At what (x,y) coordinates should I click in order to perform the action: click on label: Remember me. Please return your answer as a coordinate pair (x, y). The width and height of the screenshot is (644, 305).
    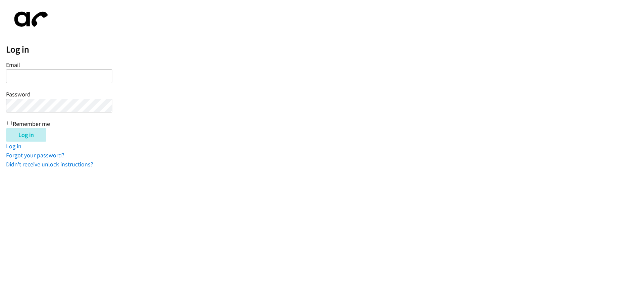
    Looking at the image, I should click on (32, 124).